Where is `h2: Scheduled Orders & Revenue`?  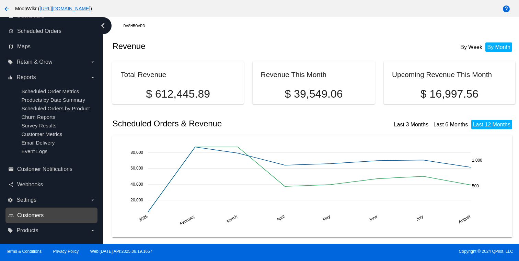
h2: Scheduled Orders & Revenue is located at coordinates (213, 124).